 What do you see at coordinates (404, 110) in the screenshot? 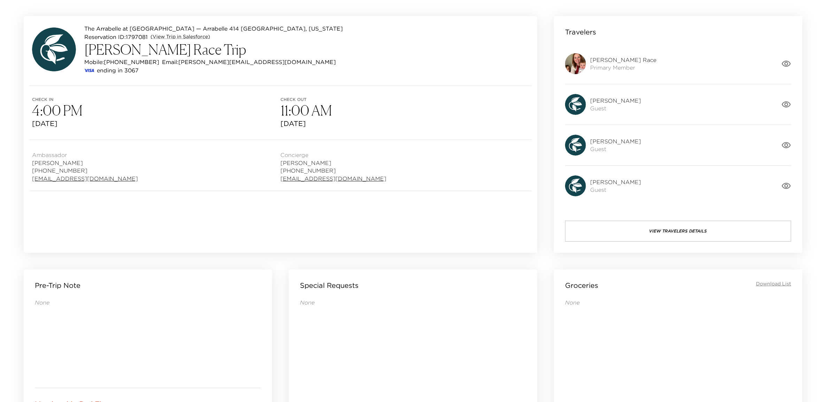
I see `h3: 11:00 AM` at bounding box center [404, 110].